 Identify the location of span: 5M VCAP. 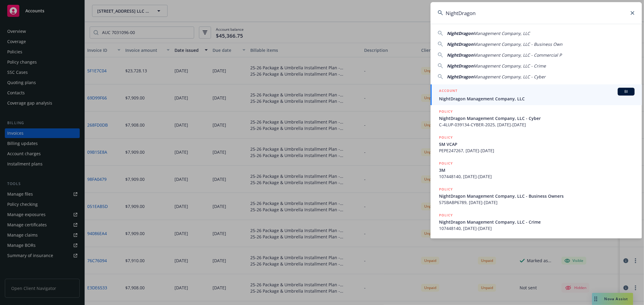
(537, 144).